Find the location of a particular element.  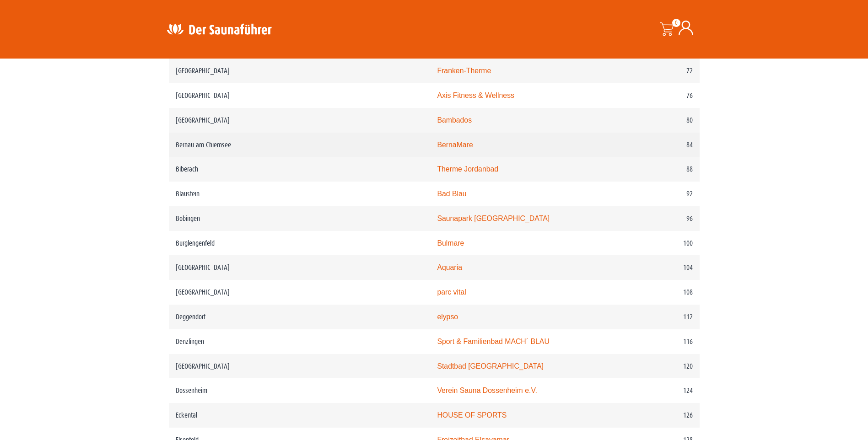

td: Deggendorf is located at coordinates (300, 317).